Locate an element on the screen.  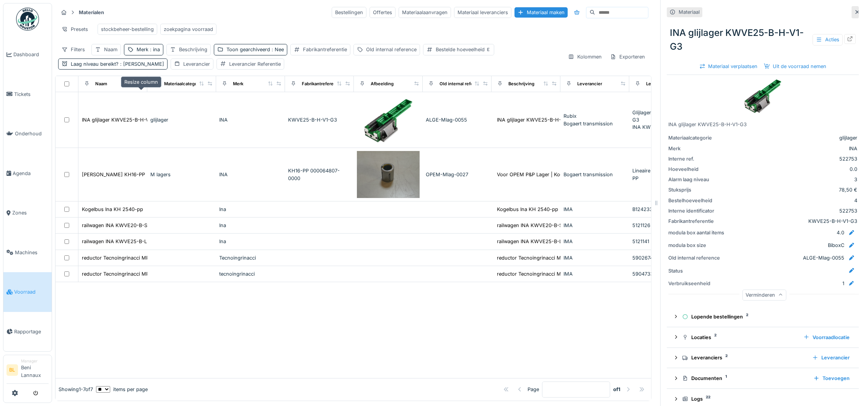
span: 5904733 is located at coordinates (642, 274).